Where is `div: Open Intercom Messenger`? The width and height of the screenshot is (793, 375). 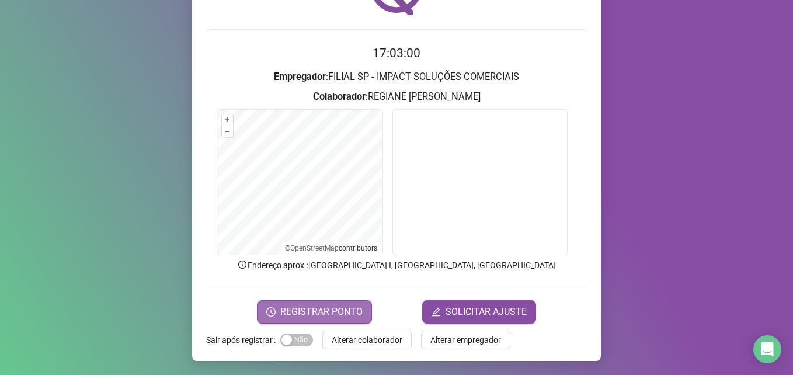 div: Open Intercom Messenger is located at coordinates (767, 349).